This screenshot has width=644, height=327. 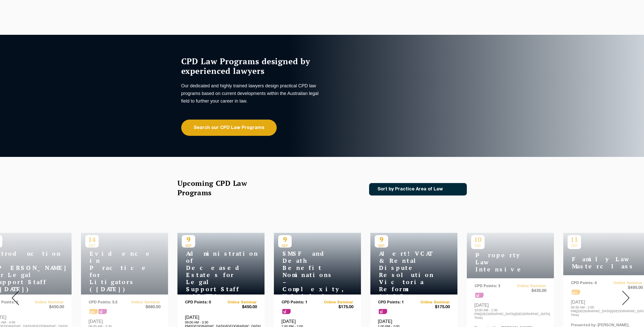 I want to click on a: Search our CPD Law Programs, so click(x=229, y=128).